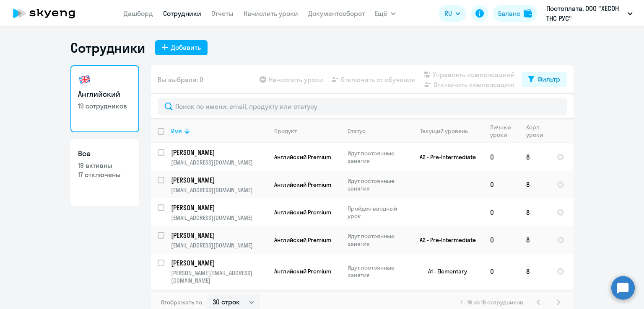  Describe the element at coordinates (362, 106) in the screenshot. I see `input: Поиск по имени, email, продукту или статусу` at that location.